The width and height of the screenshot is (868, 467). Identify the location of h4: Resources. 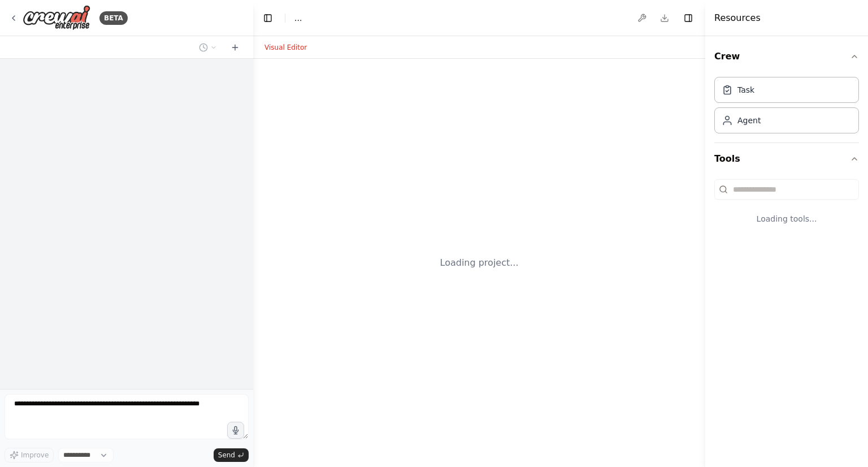
(738, 18).